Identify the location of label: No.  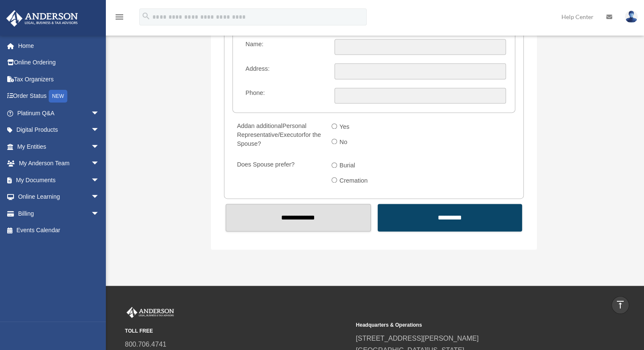
(344, 142).